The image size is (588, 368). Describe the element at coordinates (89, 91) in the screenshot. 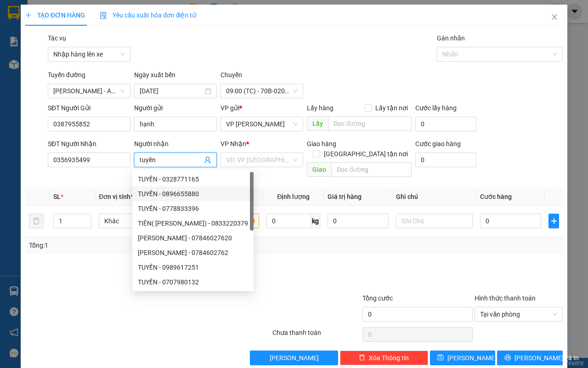

I see `span: Châu Thành - An Sương` at that location.